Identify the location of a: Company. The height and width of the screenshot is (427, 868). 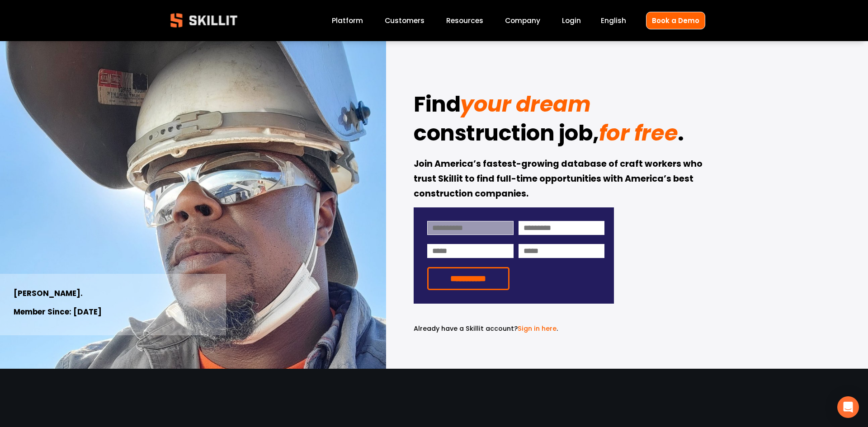
(523, 20).